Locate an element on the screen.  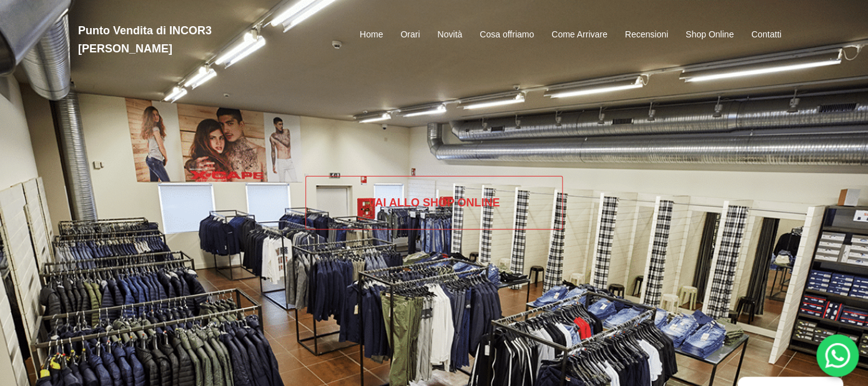
a: Contatti is located at coordinates (766, 35).